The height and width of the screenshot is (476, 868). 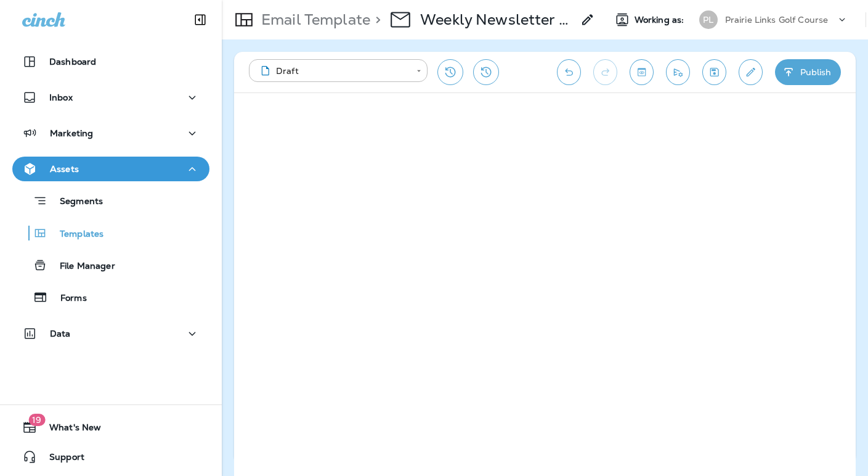 What do you see at coordinates (81, 266) in the screenshot?
I see `p: File Manager` at bounding box center [81, 266].